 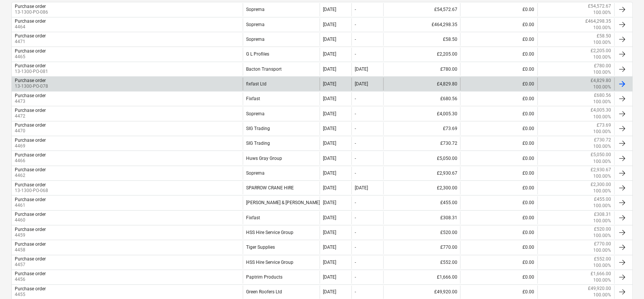 What do you see at coordinates (421, 173) in the screenshot?
I see `div: £2,930.67` at bounding box center [421, 173].